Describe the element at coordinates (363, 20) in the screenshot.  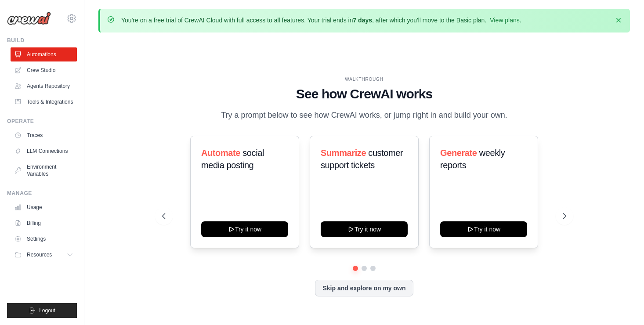
I see `strong: 7 days` at that location.